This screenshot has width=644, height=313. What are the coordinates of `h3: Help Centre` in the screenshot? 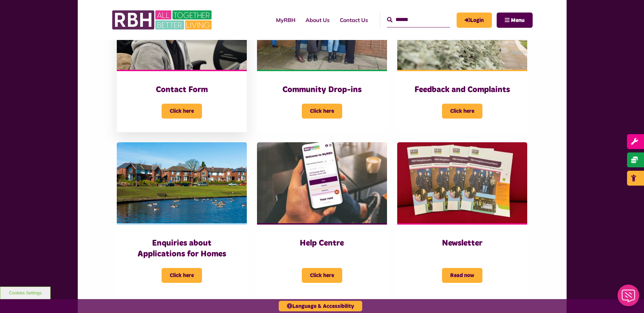 It's located at (322, 244).